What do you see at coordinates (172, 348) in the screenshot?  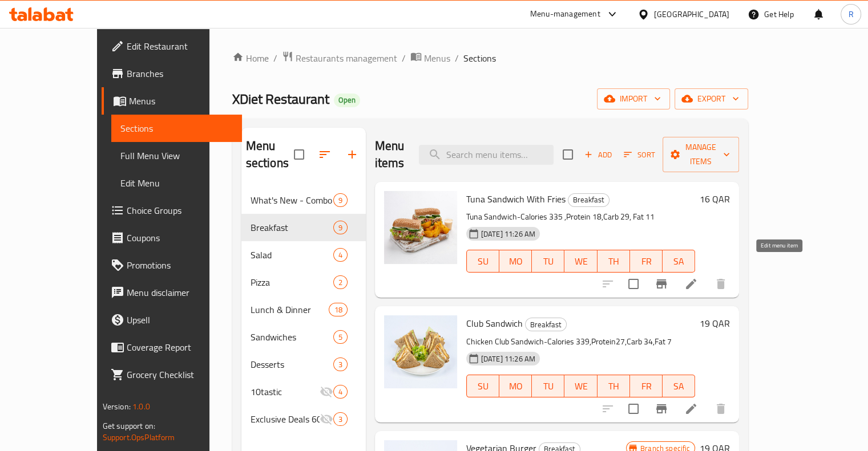 I see `a: Coverage Report` at bounding box center [172, 348].